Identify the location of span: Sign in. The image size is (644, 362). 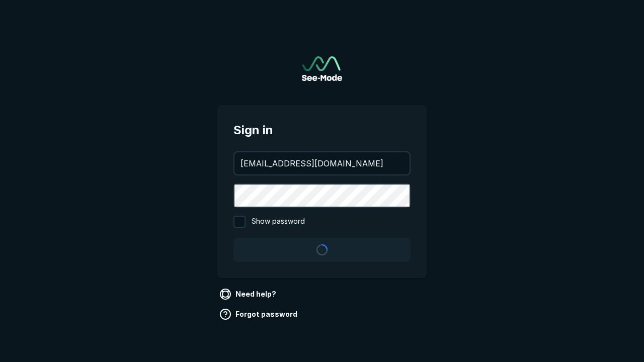
(322, 130).